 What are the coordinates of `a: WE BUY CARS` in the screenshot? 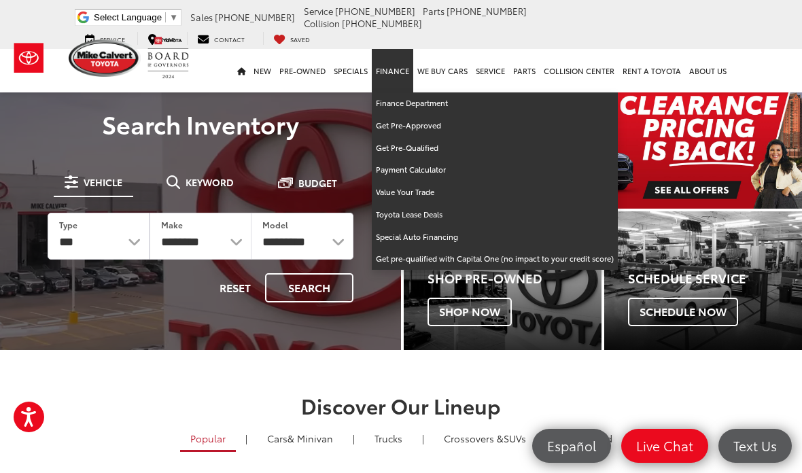 It's located at (443, 71).